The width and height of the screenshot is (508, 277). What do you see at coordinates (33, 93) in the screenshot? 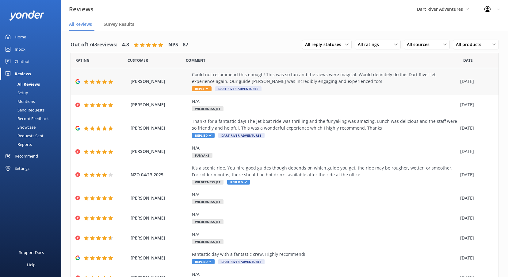
I see `a: Setup` at bounding box center [33, 93].